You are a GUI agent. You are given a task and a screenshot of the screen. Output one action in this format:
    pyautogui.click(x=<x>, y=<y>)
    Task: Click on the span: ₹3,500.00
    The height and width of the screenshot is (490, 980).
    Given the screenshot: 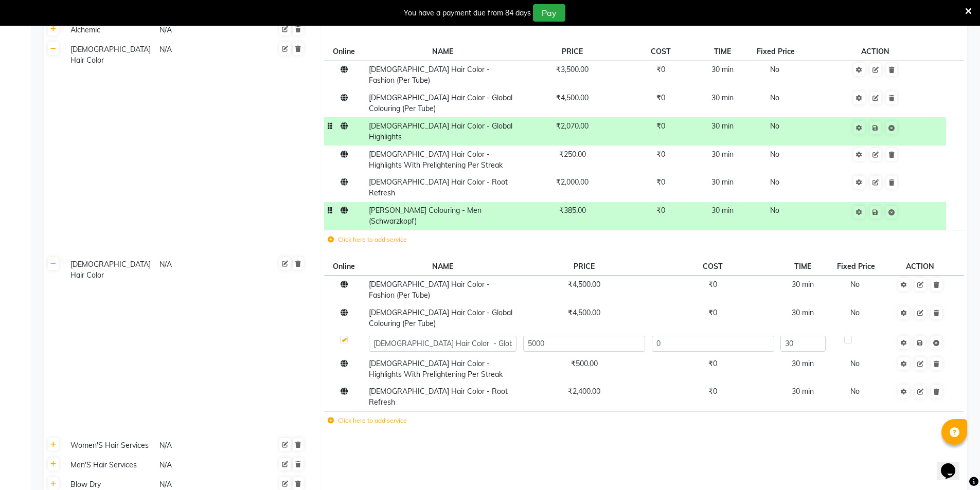 What is the action you would take?
    pyautogui.click(x=572, y=70)
    